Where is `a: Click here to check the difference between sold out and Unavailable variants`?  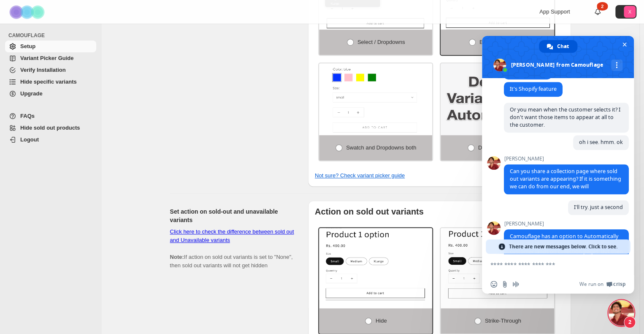 a: Click here to check the difference between sold out and Unavailable variants is located at coordinates (232, 235).